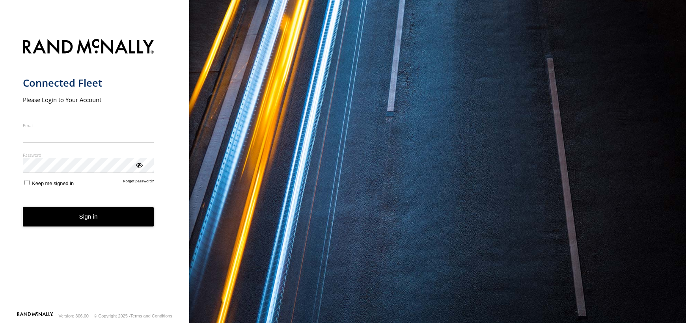  What do you see at coordinates (151, 316) in the screenshot?
I see `a: Terms and Conditions` at bounding box center [151, 316].